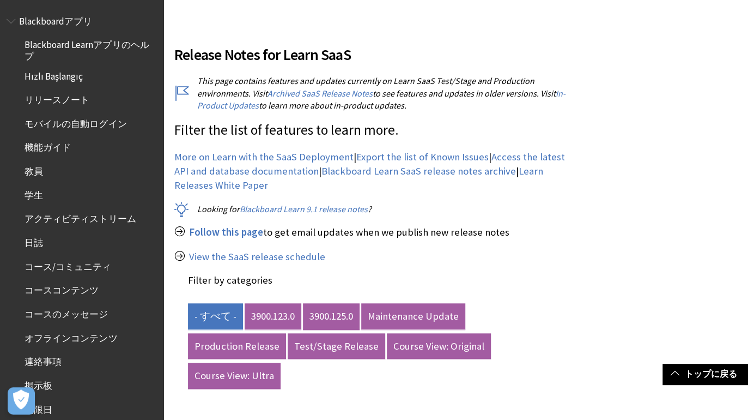 Image resolution: width=748 pixels, height=420 pixels. I want to click on a: View the SaaS release schedule, so click(257, 257).